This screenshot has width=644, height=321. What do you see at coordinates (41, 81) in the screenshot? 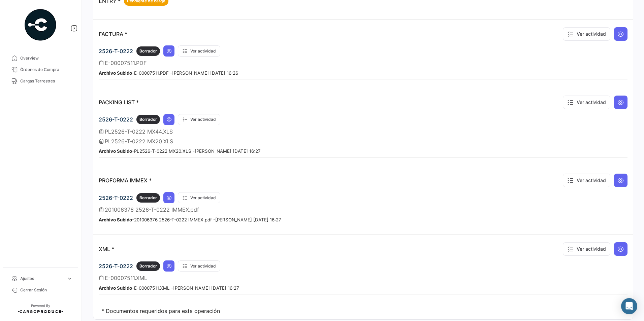
I see `a: Cargas Terrestres` at bounding box center [41, 81].